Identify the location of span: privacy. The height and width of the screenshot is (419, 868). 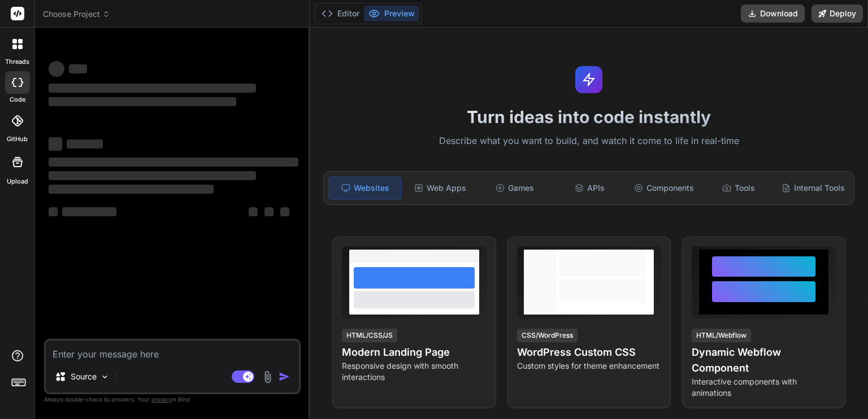
(162, 399).